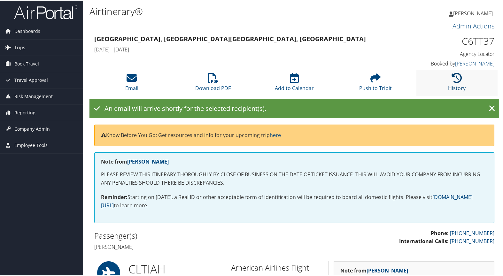  What do you see at coordinates (25, 112) in the screenshot?
I see `span: Reporting` at bounding box center [25, 112].